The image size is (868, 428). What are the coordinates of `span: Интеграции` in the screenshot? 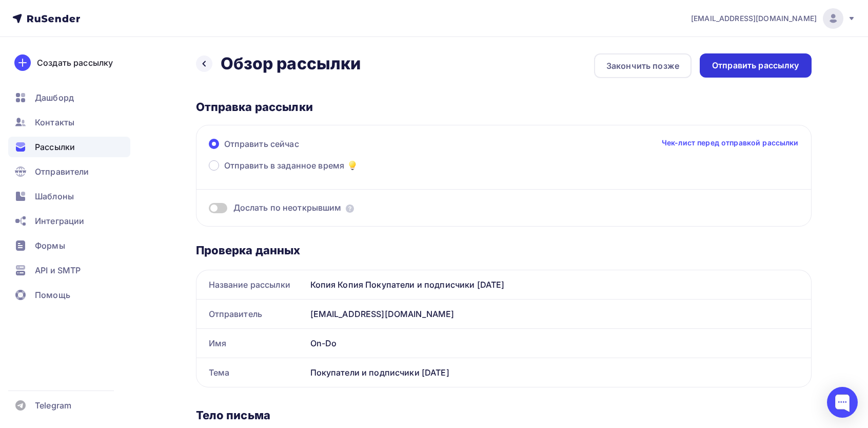 It's located at (60, 221).